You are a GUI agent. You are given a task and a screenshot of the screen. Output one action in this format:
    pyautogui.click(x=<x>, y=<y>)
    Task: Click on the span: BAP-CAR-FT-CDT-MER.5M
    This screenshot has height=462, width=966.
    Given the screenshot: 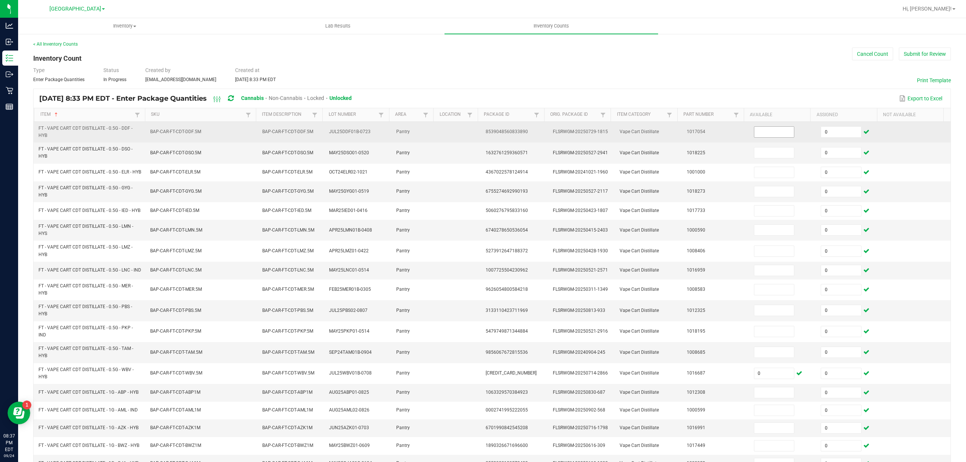 What is the action you would take?
    pyautogui.click(x=176, y=289)
    